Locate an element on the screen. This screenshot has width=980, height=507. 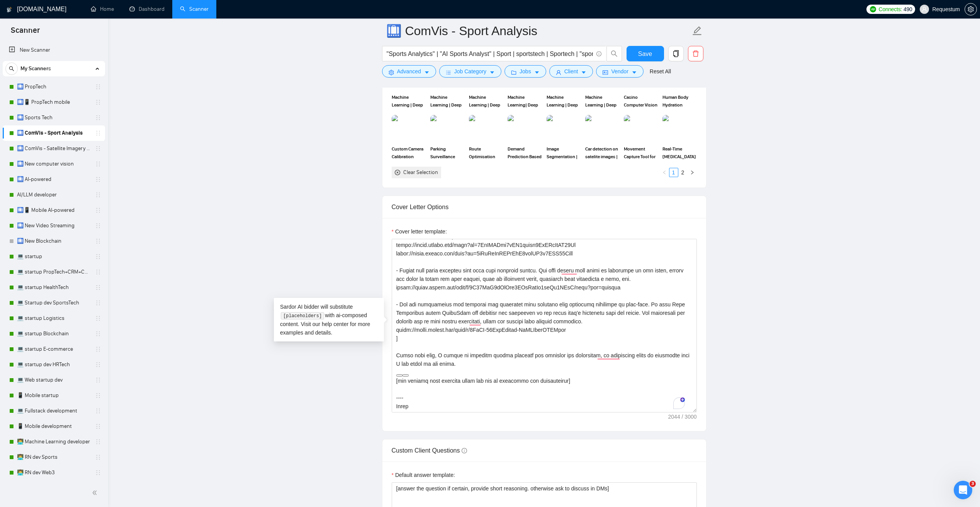
span: Human Body Hydration Prediction Model | Predictive Analytics is located at coordinates (680, 102).